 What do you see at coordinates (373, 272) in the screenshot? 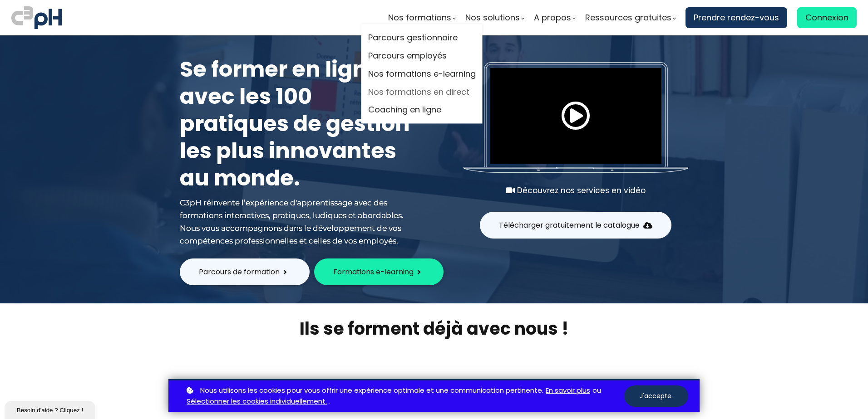
I see `span: Formations e-learning` at bounding box center [373, 272].